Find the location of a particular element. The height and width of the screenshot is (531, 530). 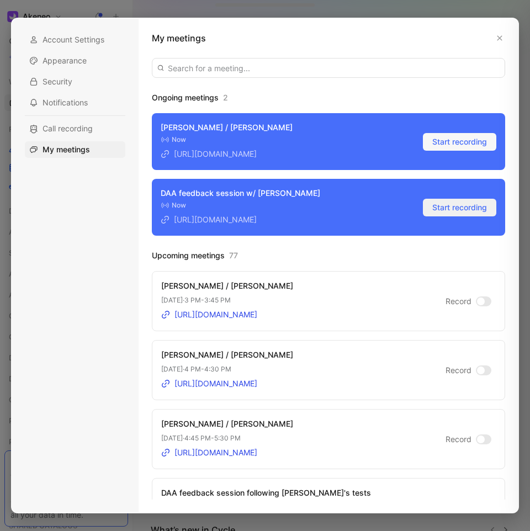

span: My meetings is located at coordinates (66, 150).